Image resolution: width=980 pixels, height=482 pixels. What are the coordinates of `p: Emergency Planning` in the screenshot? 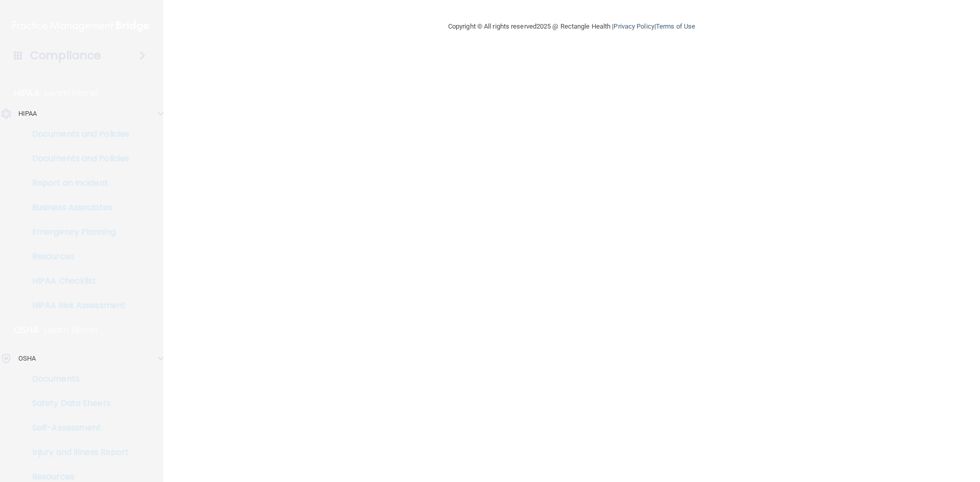 It's located at (76, 232).